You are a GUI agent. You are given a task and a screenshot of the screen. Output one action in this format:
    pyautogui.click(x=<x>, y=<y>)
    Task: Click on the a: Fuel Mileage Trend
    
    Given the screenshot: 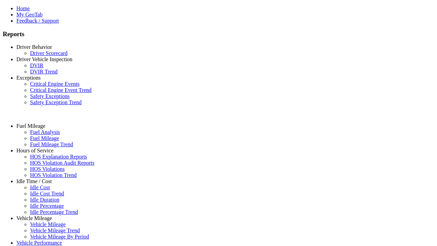 What is the action you would take?
    pyautogui.click(x=52, y=144)
    